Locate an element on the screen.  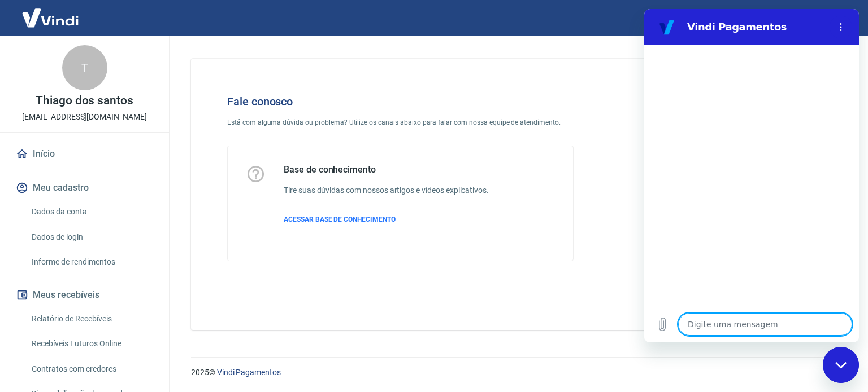
a: Dados da conta is located at coordinates (91, 211).